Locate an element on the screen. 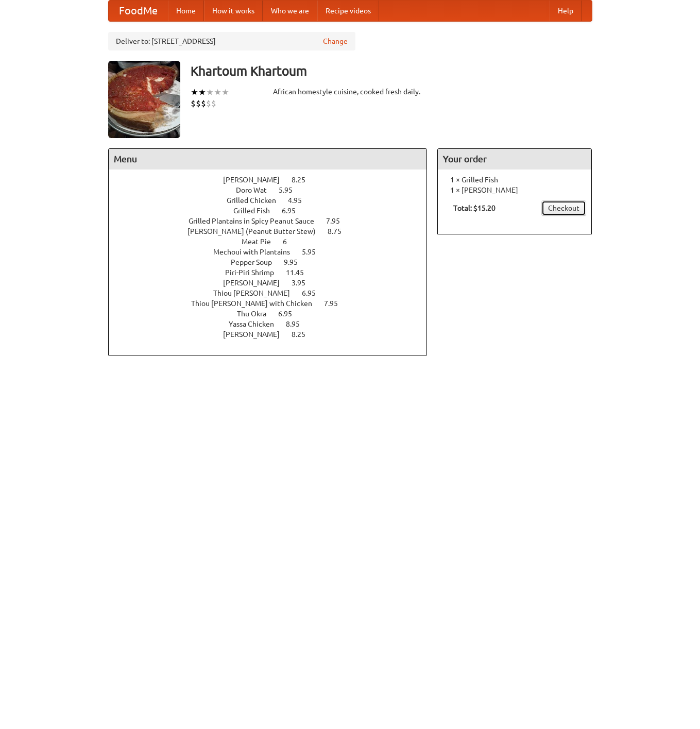 The width and height of the screenshot is (700, 729). span: Mechoui with Plantains is located at coordinates (257, 252).